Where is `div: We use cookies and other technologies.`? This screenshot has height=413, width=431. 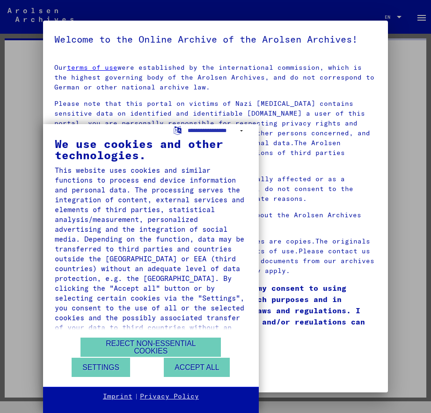
div: We use cookies and other technologies. is located at coordinates (151, 149).